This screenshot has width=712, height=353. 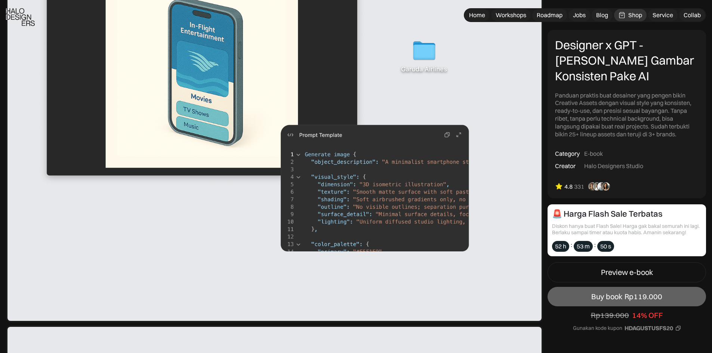 I want to click on div: Creator, so click(x=565, y=166).